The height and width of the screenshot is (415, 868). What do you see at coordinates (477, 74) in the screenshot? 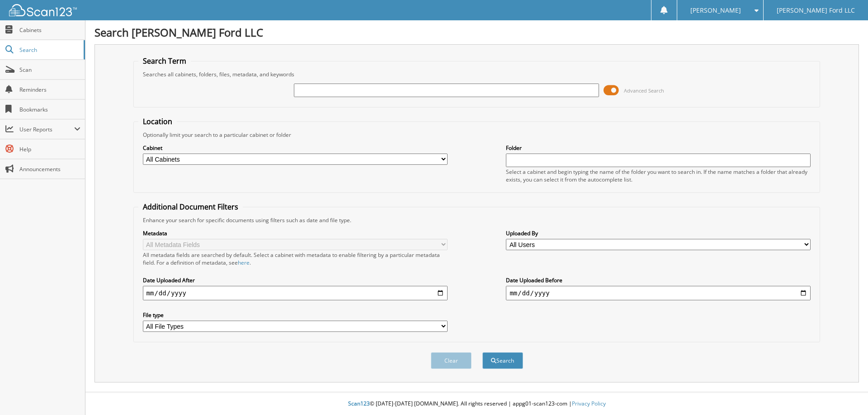
I see `div: Searches all cabinets, folders, files, metadata, and keywords` at bounding box center [477, 74].